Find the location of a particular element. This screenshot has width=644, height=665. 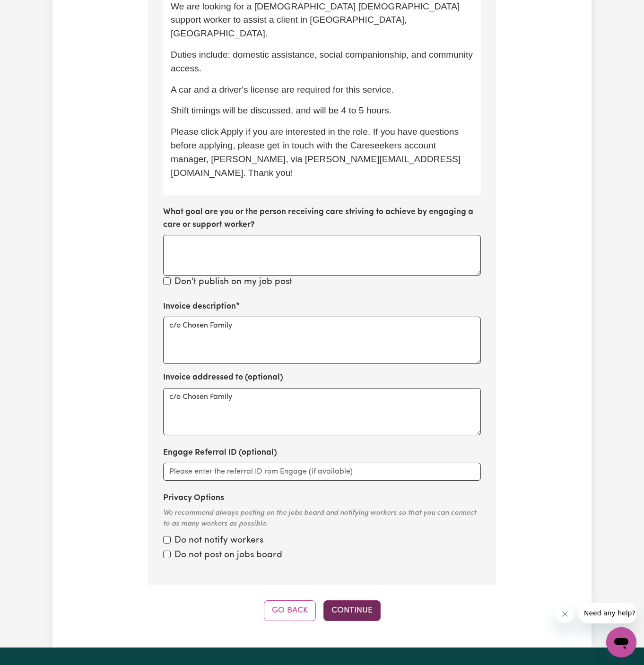

label: Do not notify workers is located at coordinates (219, 541).